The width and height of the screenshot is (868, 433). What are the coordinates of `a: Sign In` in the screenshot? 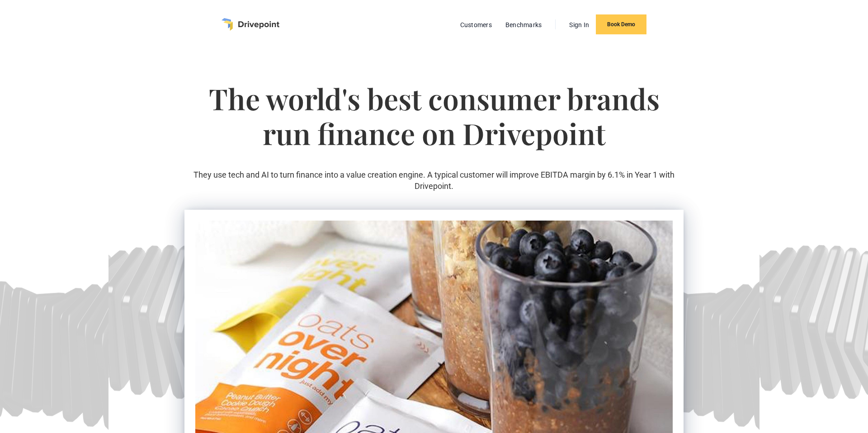 It's located at (579, 25).